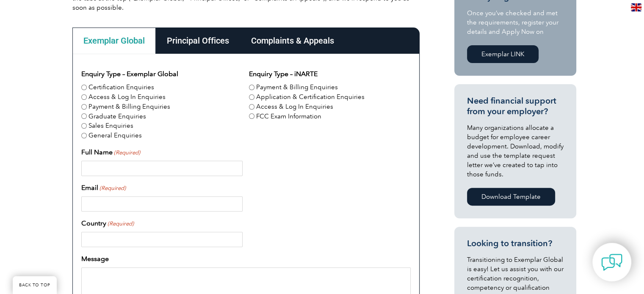 The width and height of the screenshot is (644, 294). What do you see at coordinates (292, 41) in the screenshot?
I see `div: Complaints & Appeals` at bounding box center [292, 41].